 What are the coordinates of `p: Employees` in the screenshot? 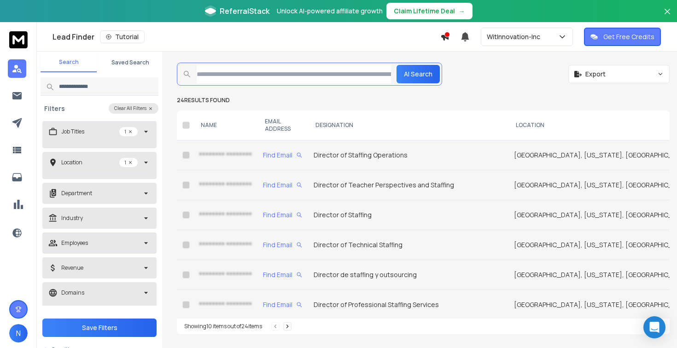 It's located at (75, 243).